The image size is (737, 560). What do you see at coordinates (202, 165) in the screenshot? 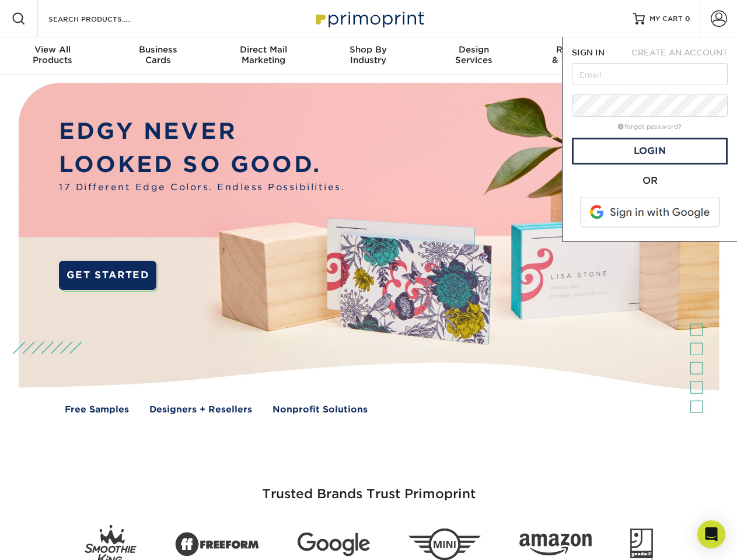
I see `p: LOOKED SO GOOD.` at bounding box center [202, 165].